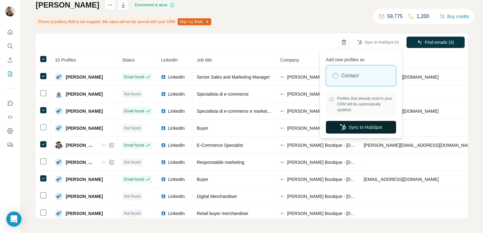 The width and height of the screenshot is (483, 233). What do you see at coordinates (10, 60) in the screenshot?
I see `button: Enrich CSV` at bounding box center [10, 60].